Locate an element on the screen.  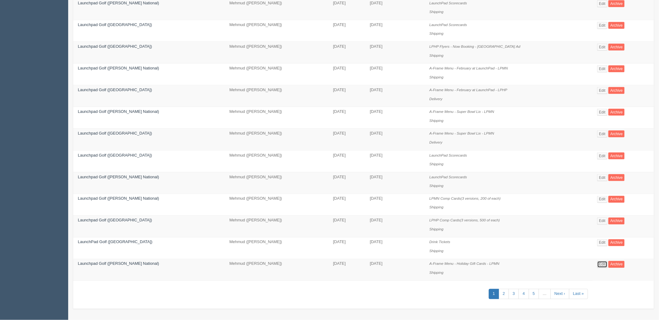
i: Delivery is located at coordinates (436, 142).